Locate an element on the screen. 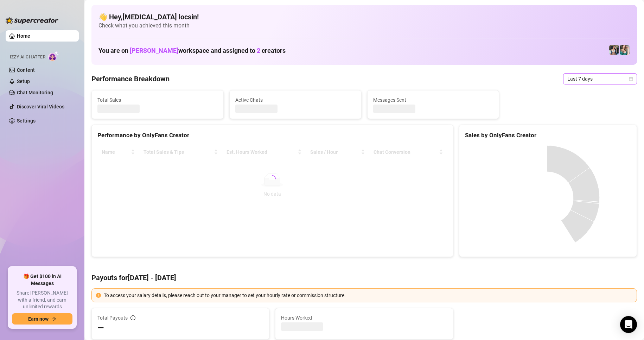 This screenshot has height=340, width=644. div: To access your salary details, please reach out to your manager to set your hourly rate or commis... is located at coordinates (368, 295).